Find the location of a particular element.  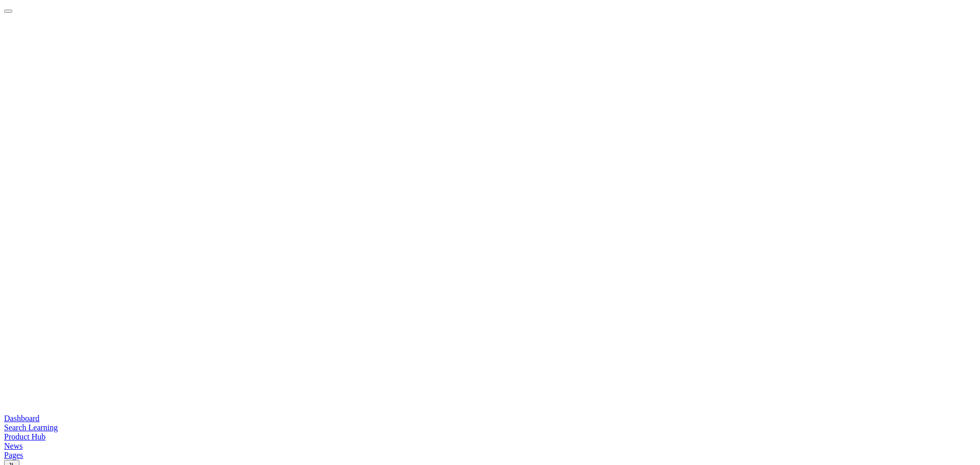

a: car-iconProduct Hub is located at coordinates (490, 437).